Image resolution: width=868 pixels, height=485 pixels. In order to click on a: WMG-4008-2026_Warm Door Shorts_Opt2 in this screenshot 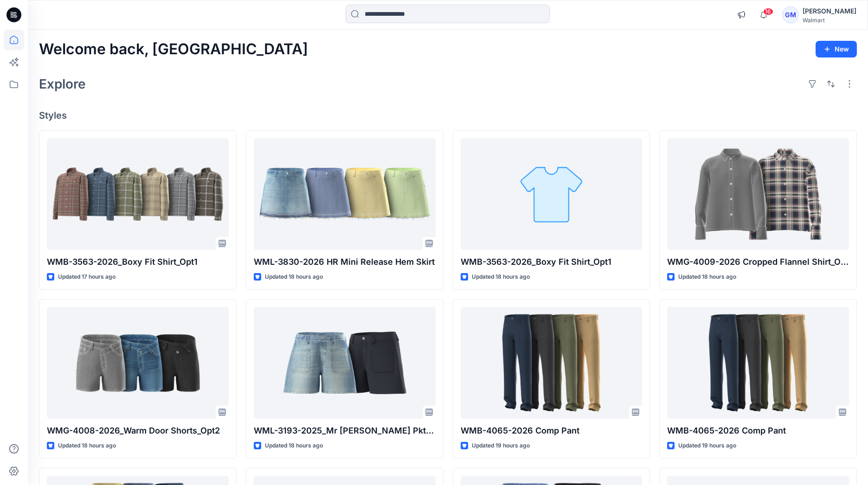, I will do `click(138, 363)`.